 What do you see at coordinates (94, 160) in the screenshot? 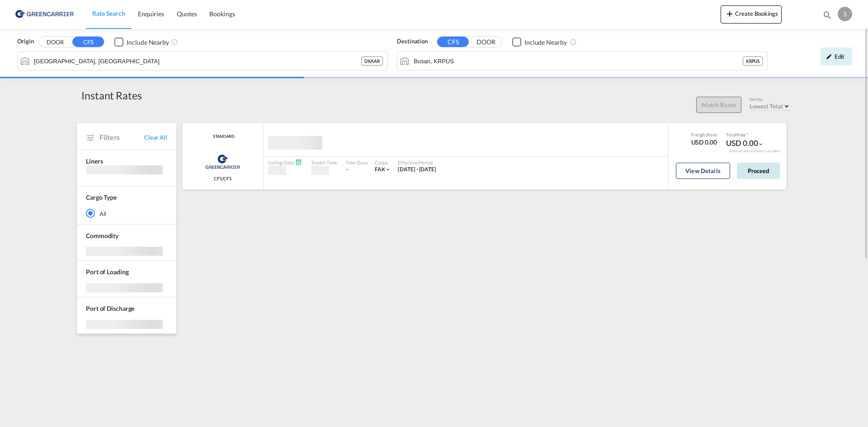
I see `span: Liners` at bounding box center [94, 160].